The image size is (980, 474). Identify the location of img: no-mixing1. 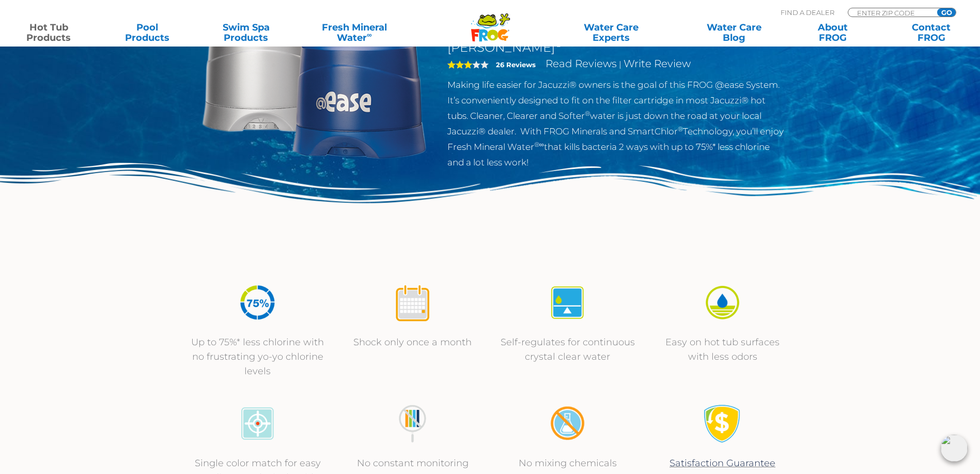
(567, 423).